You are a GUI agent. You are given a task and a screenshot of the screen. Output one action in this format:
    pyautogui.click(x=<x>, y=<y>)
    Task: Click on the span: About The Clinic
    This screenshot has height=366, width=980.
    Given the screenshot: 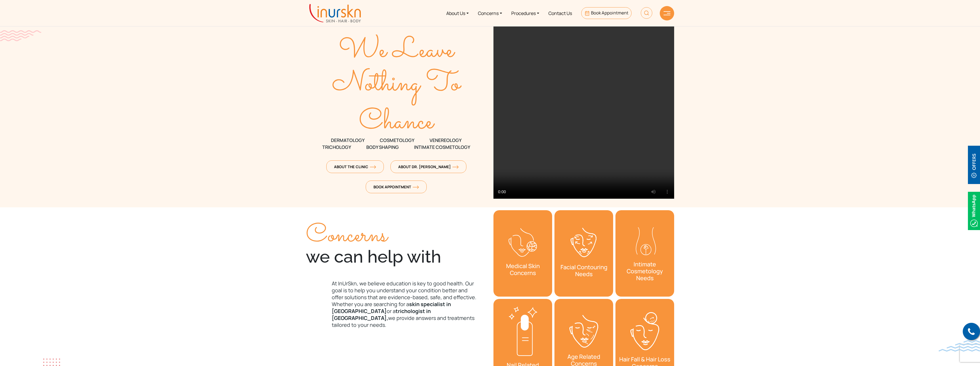 What is the action you would take?
    pyautogui.click(x=355, y=166)
    